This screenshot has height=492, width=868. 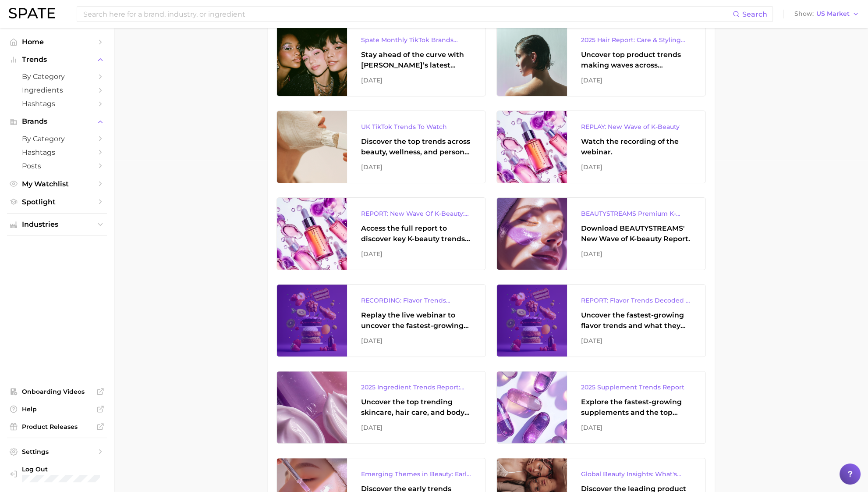 What do you see at coordinates (637, 127) in the screenshot?
I see `div: REPLAY: New Wave of K-Beauty` at bounding box center [637, 127].